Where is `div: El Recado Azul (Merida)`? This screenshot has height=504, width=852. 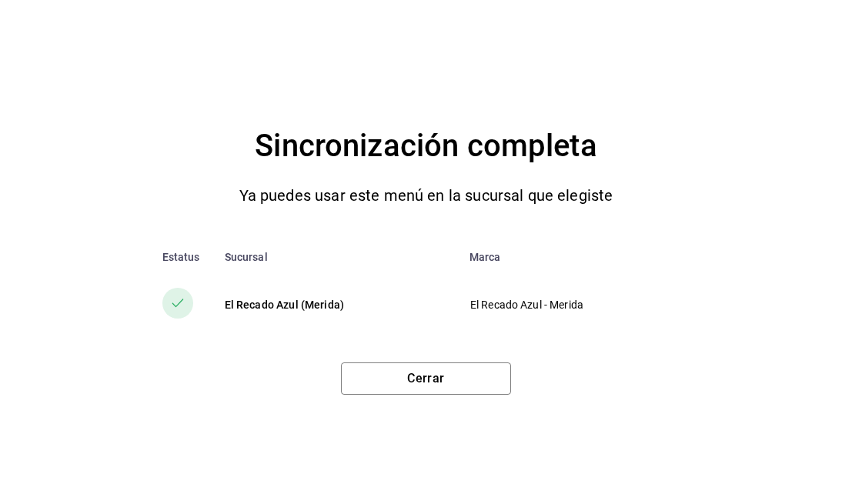
div: El Recado Azul (Merida) is located at coordinates (335, 305).